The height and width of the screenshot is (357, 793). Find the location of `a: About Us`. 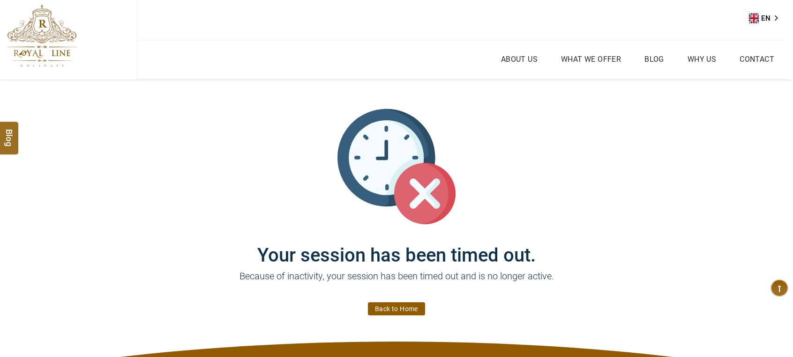

a: About Us is located at coordinates (519, 59).